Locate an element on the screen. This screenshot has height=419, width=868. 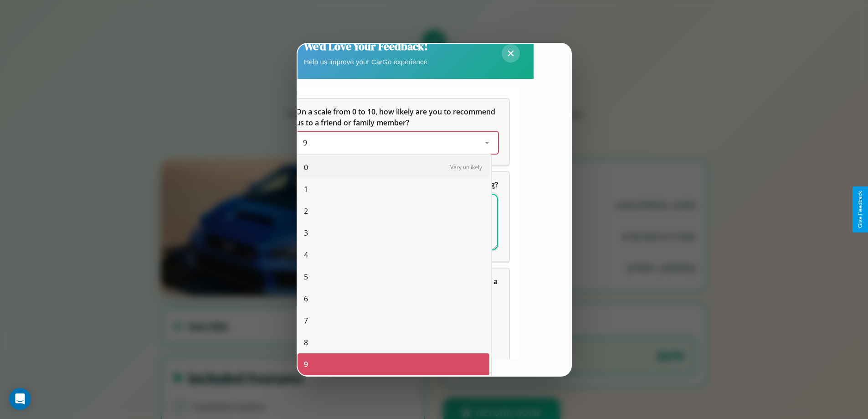
span: 6 is located at coordinates (306, 298).